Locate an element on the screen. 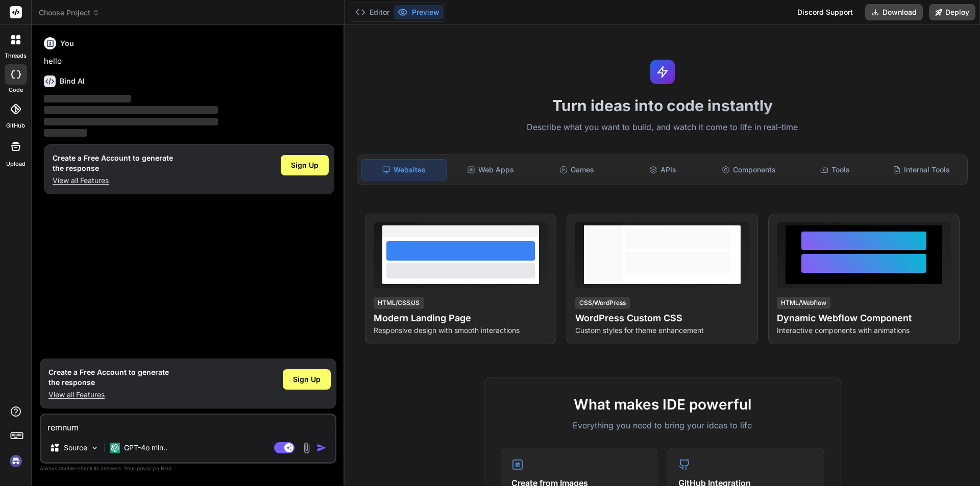 The image size is (980, 486). p: hello is located at coordinates (189, 61).